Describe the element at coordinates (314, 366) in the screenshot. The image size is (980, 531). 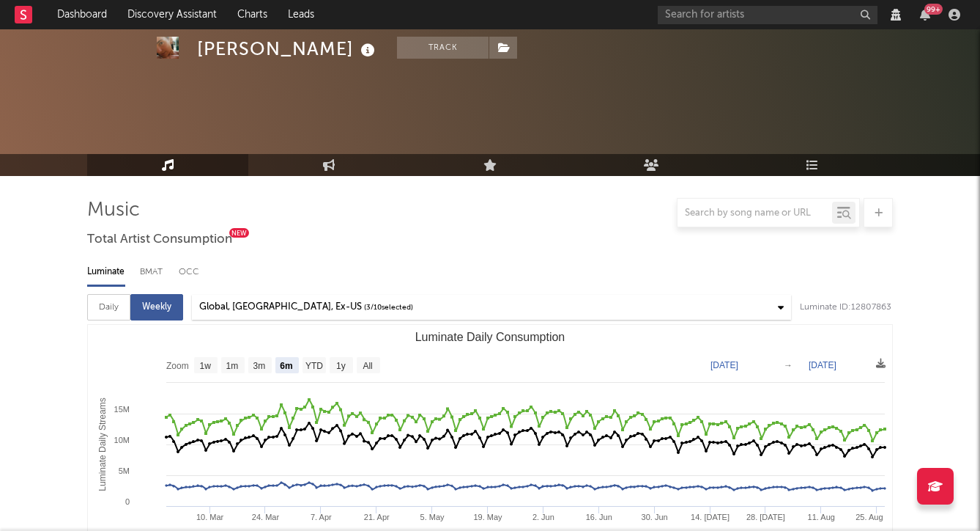
I see `text: YTD` at that location.